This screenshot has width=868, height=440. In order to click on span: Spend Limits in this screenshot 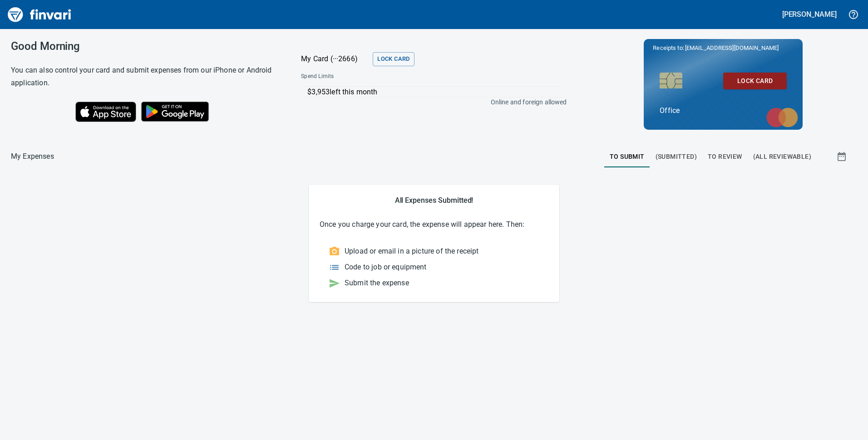, I will do `click(375, 76)`.